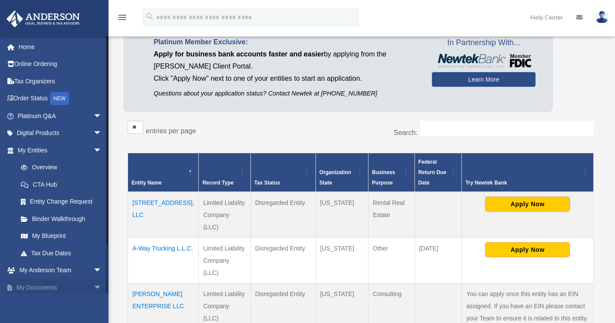 The width and height of the screenshot is (615, 323). I want to click on span: Tax Status, so click(267, 183).